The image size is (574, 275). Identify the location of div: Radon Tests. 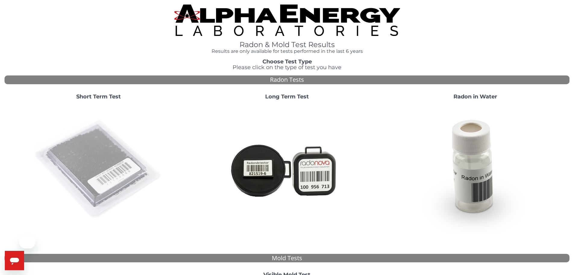
(287, 80).